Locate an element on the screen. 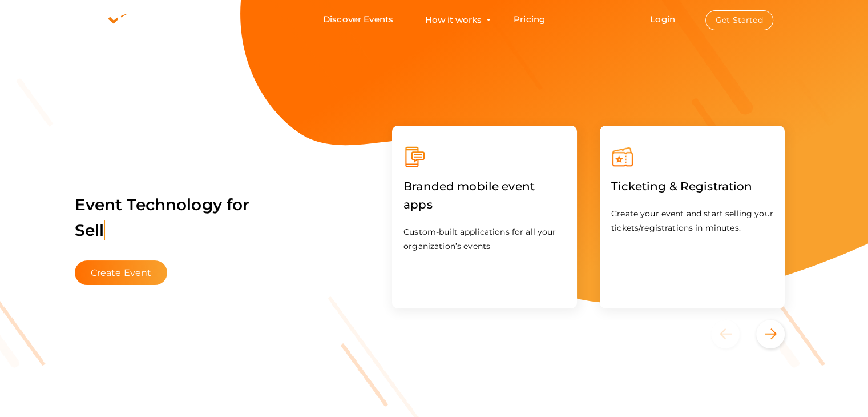 Image resolution: width=868 pixels, height=417 pixels. a: Ticketing & Registration is located at coordinates (682, 187).